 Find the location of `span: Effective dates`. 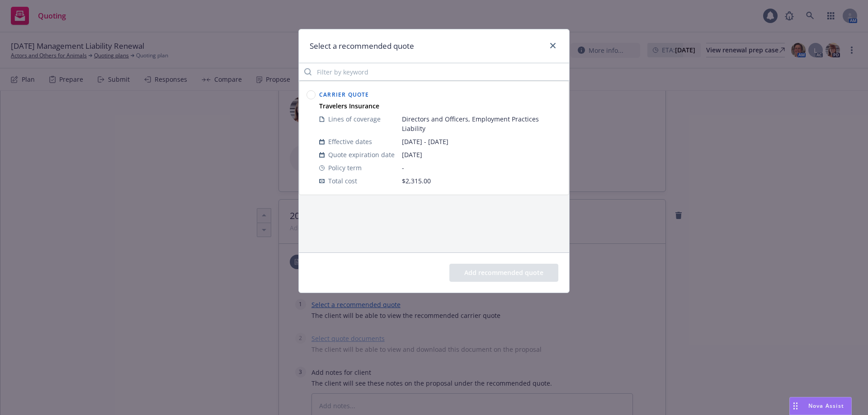

span: Effective dates is located at coordinates (350, 141).